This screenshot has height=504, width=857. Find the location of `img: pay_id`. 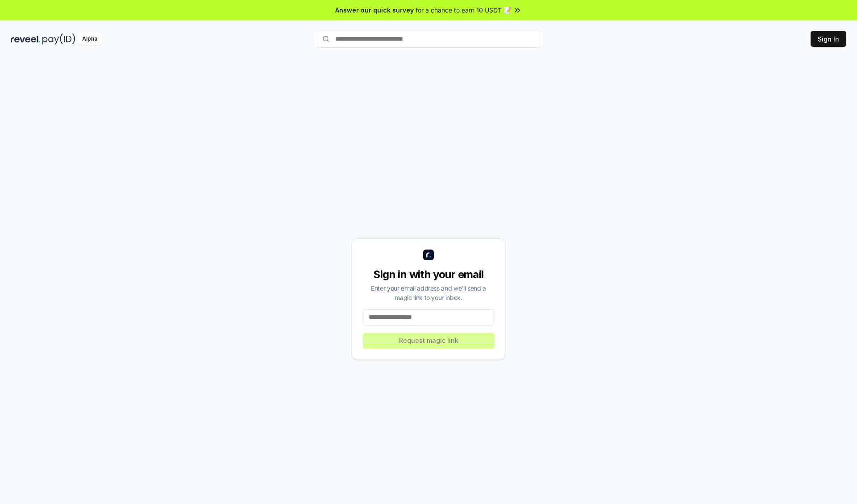

img: pay_id is located at coordinates (59, 39).